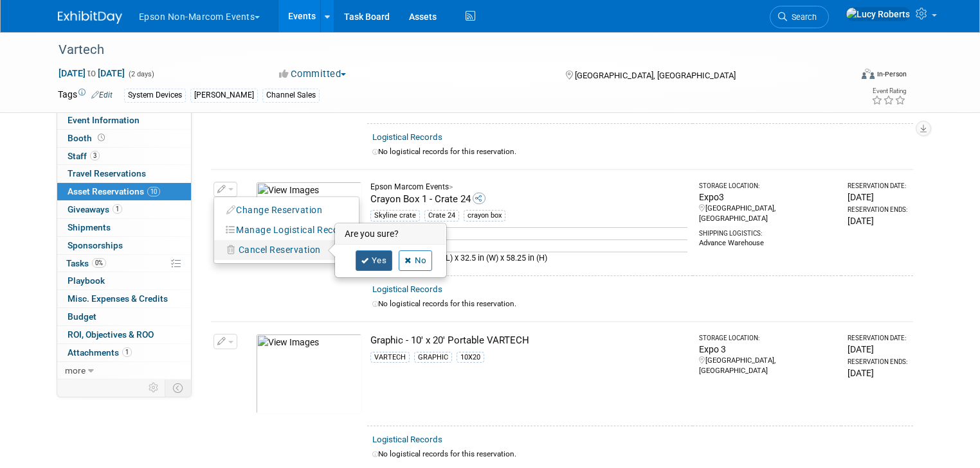 The width and height of the screenshot is (980, 468). I want to click on a: ROI, Objectives & ROO, so click(124, 335).